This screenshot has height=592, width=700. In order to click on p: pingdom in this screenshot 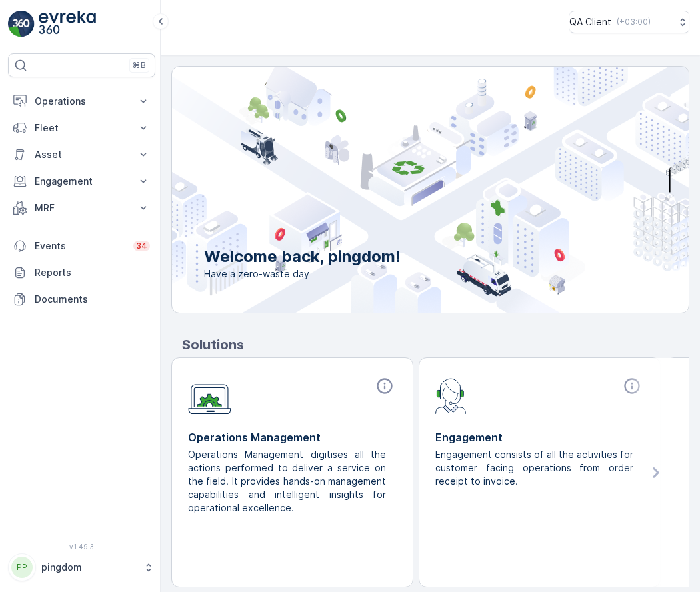, I will do `click(89, 567)`.